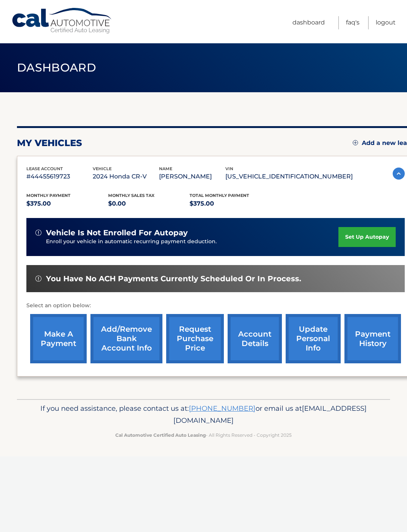 This screenshot has width=407, height=532. What do you see at coordinates (56, 68) in the screenshot?
I see `span: Dashboard` at bounding box center [56, 68].